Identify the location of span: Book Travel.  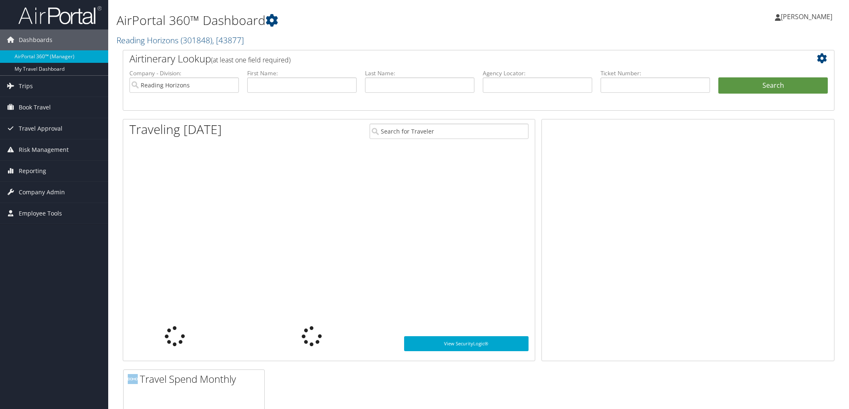
(35, 107).